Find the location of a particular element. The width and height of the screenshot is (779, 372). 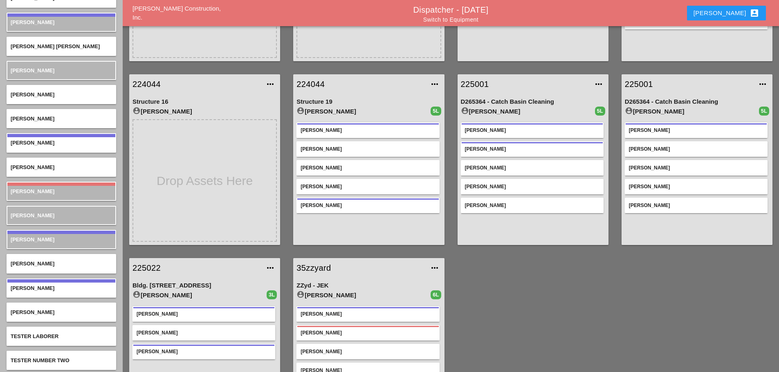

i: account_box is located at coordinates (754, 13).